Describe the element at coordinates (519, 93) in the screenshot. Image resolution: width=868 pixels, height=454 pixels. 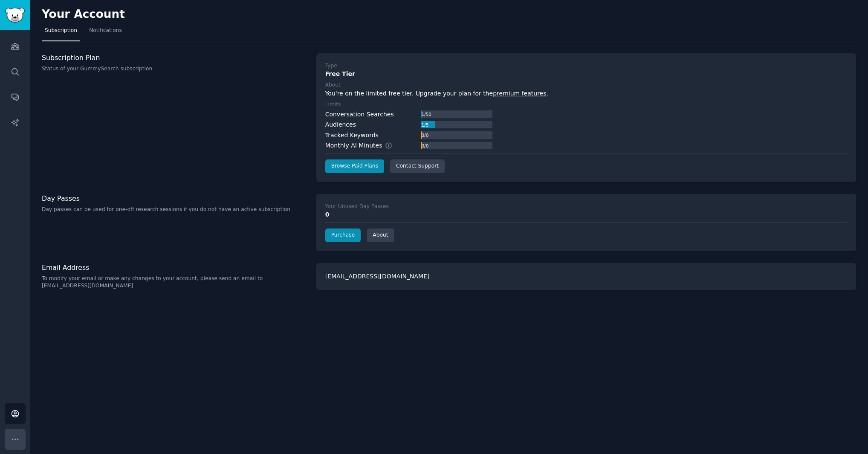
I see `a: premium features` at that location.